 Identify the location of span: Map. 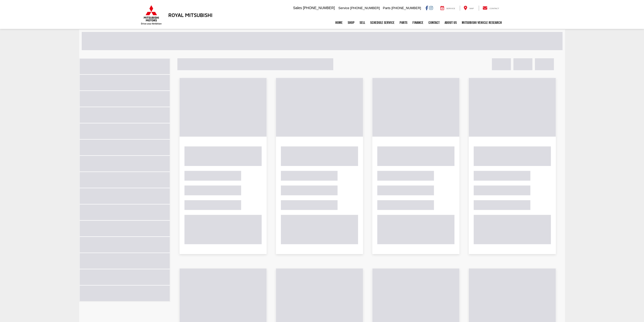
(471, 8).